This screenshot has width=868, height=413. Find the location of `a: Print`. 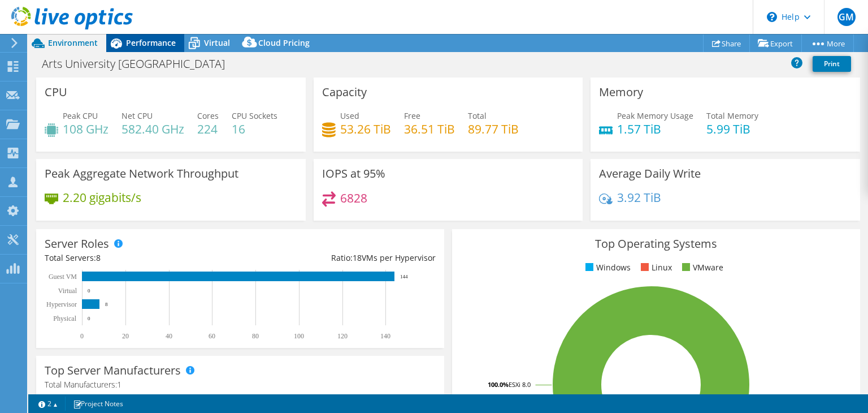

a: Print is located at coordinates (832, 64).